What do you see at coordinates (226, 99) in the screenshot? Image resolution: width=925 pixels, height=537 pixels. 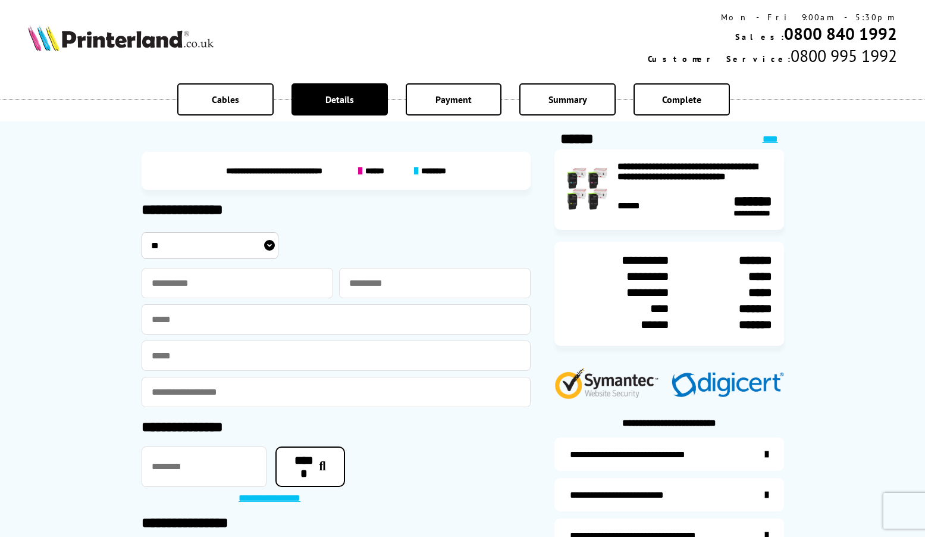 I see `span: Cables` at bounding box center [226, 99].